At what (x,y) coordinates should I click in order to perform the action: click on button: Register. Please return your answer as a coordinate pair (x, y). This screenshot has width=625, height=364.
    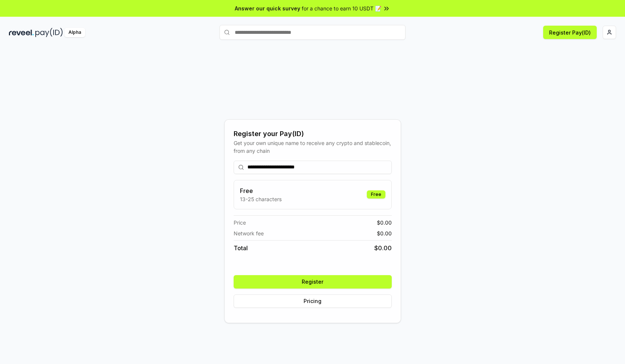
    Looking at the image, I should click on (312, 282).